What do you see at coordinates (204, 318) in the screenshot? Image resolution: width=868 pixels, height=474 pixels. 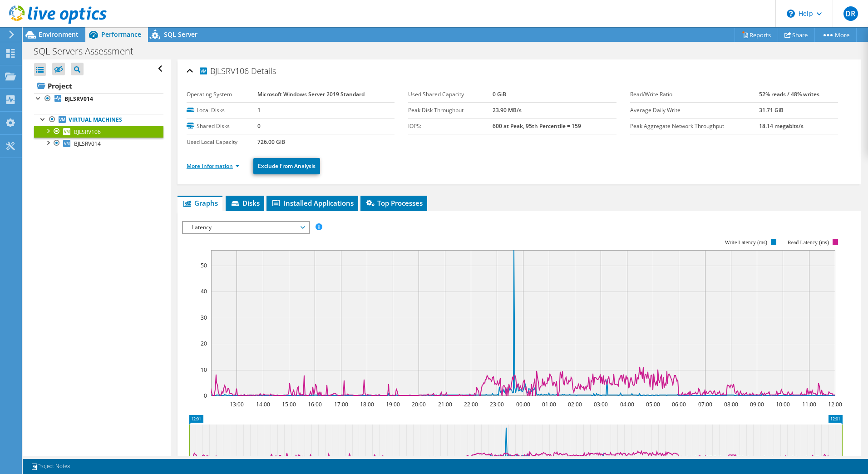 I see `text: 30` at bounding box center [204, 318].